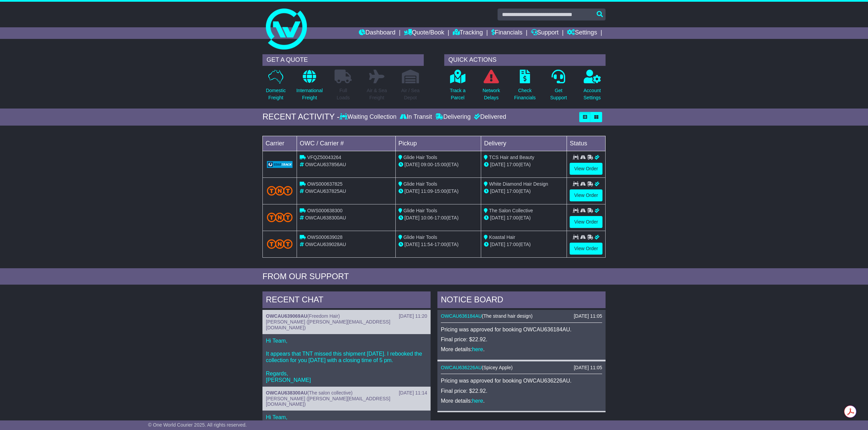 Image resolution: width=868 pixels, height=430 pixels. I want to click on span: OWCAU637825AU, so click(326, 192).